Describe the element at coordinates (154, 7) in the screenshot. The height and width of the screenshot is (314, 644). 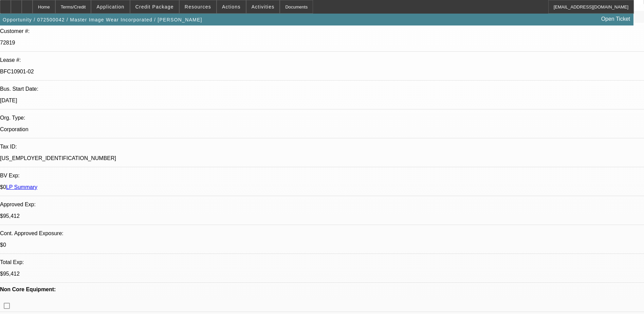
I see `span: Credit Package` at that location.